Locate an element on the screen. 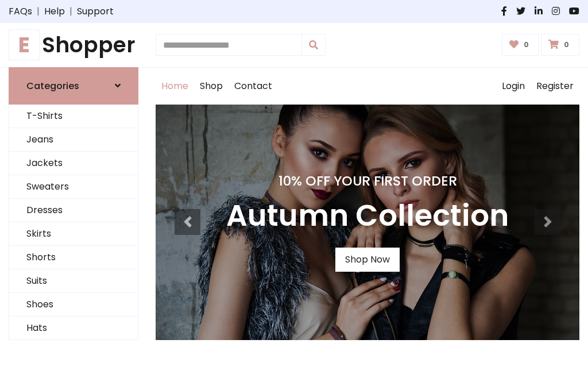  a: Sweaters is located at coordinates (74, 187).